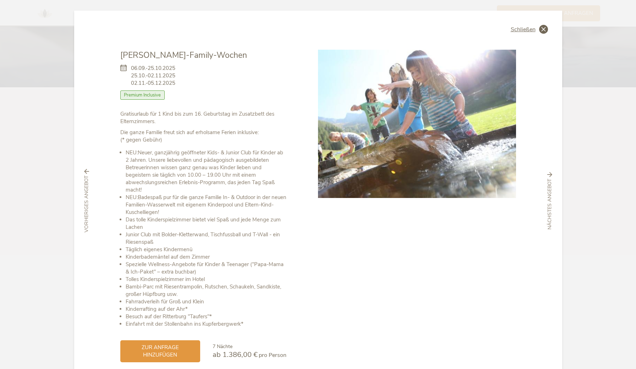 This screenshot has width=636, height=369. Describe the element at coordinates (523, 29) in the screenshot. I see `span: Schließen` at that location.